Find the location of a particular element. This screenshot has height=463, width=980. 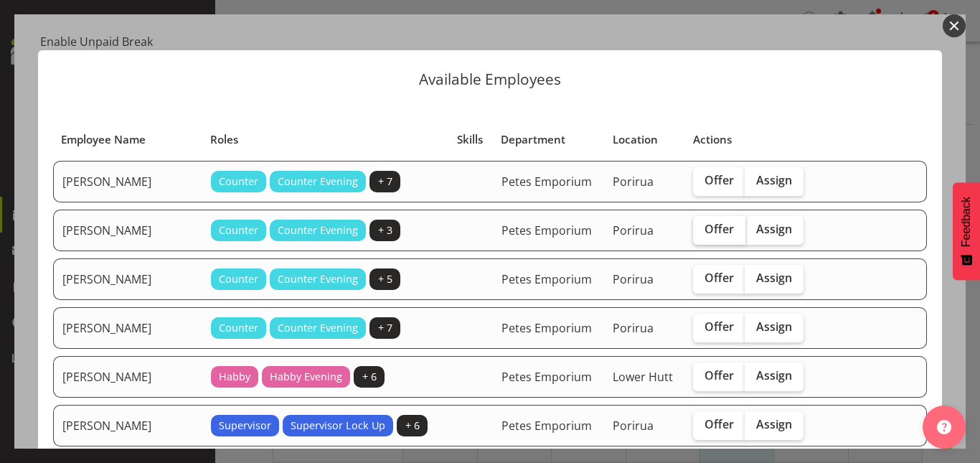

div: Department is located at coordinates (548, 140).